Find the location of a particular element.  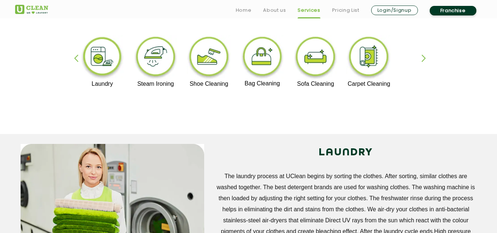

a: Pricing List is located at coordinates (346, 10).